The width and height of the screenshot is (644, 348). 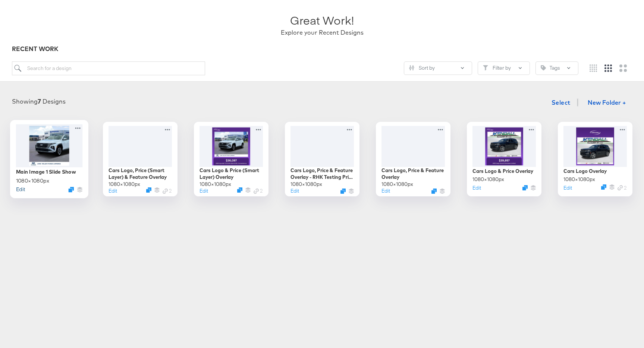 I want to click on div: RECENT WORK, so click(x=322, y=49).